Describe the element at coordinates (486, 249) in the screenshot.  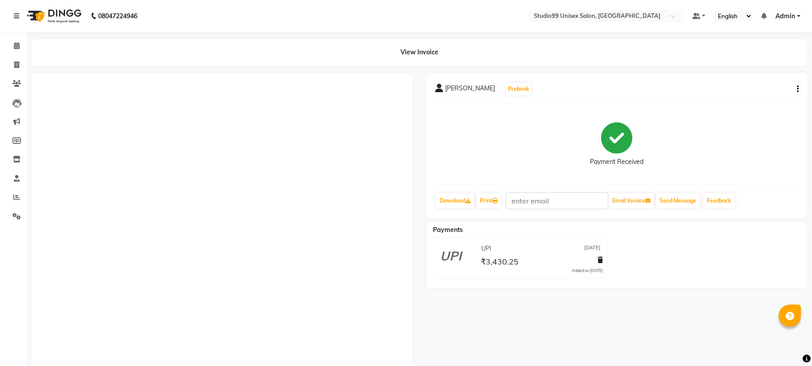
I see `span: UPI` at that location.